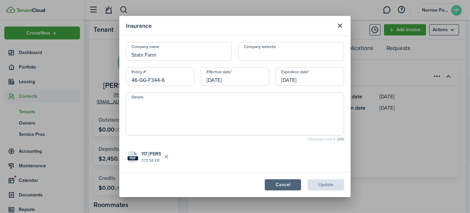  I want to click on button: Delete file, so click(167, 157).